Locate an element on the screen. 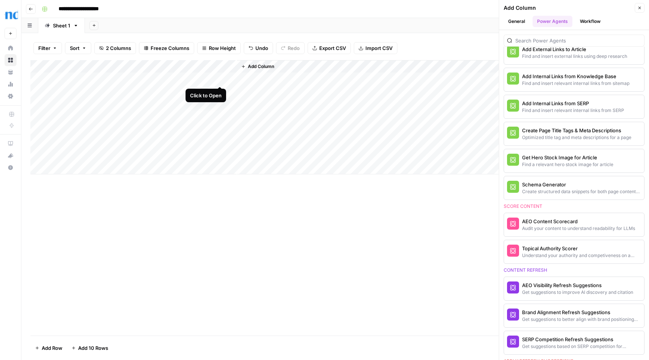  div: Find and insert relevant internal links from sitemap is located at coordinates (576, 83).